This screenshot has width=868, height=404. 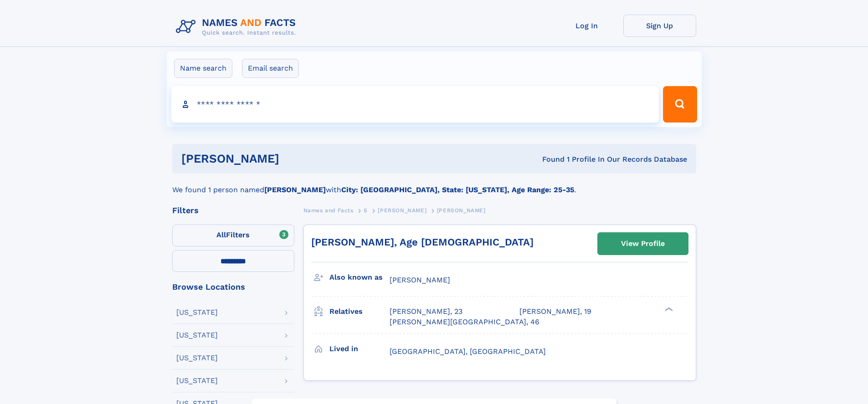 What do you see at coordinates (643, 244) in the screenshot?
I see `div: View Profile` at bounding box center [643, 244].